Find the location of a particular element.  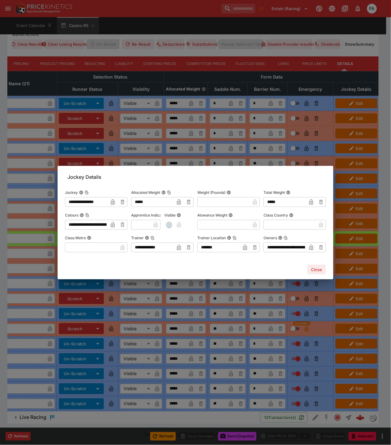

button: Trainer LocationCopy To Clipboard is located at coordinates (229, 238).